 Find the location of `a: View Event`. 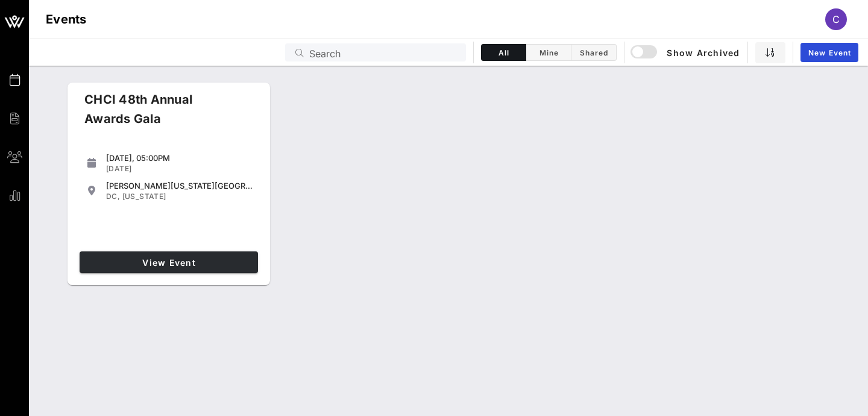

a: View Event is located at coordinates (169, 262).